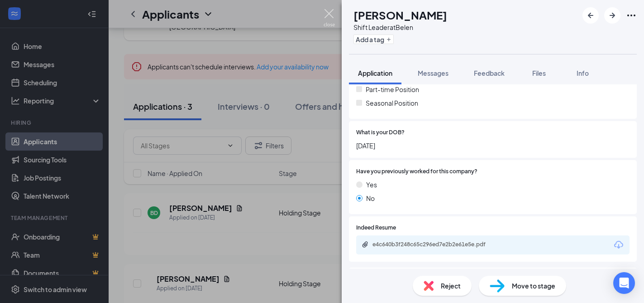 The width and height of the screenshot is (644, 303). Describe the element at coordinates (417, 171) in the screenshot. I see `span: Have you previously worked for this company?` at that location.